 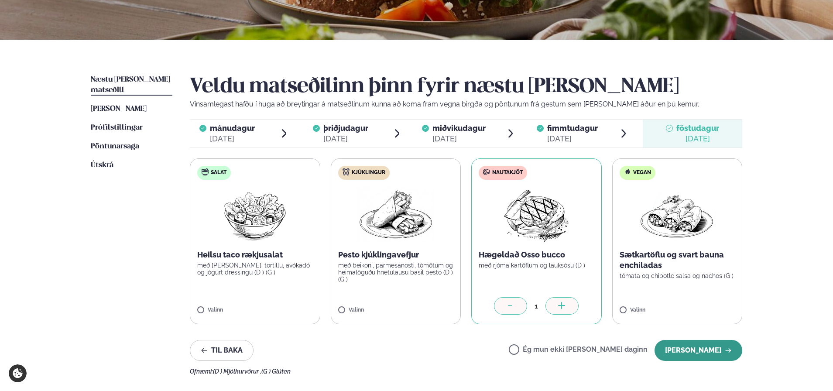 What do you see at coordinates (507, 173) in the screenshot?
I see `span: Nautakjöt` at bounding box center [507, 173].